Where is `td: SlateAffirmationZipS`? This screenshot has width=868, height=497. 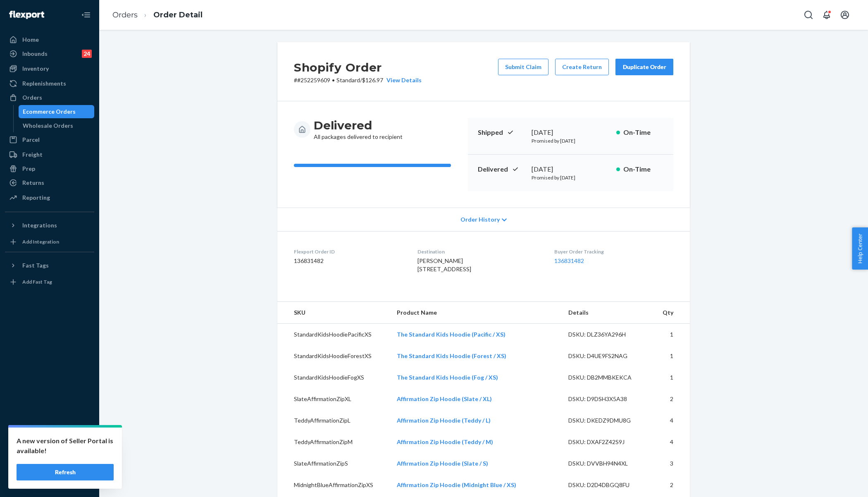
td: SlateAffirmationZipS is located at coordinates (333, 463).